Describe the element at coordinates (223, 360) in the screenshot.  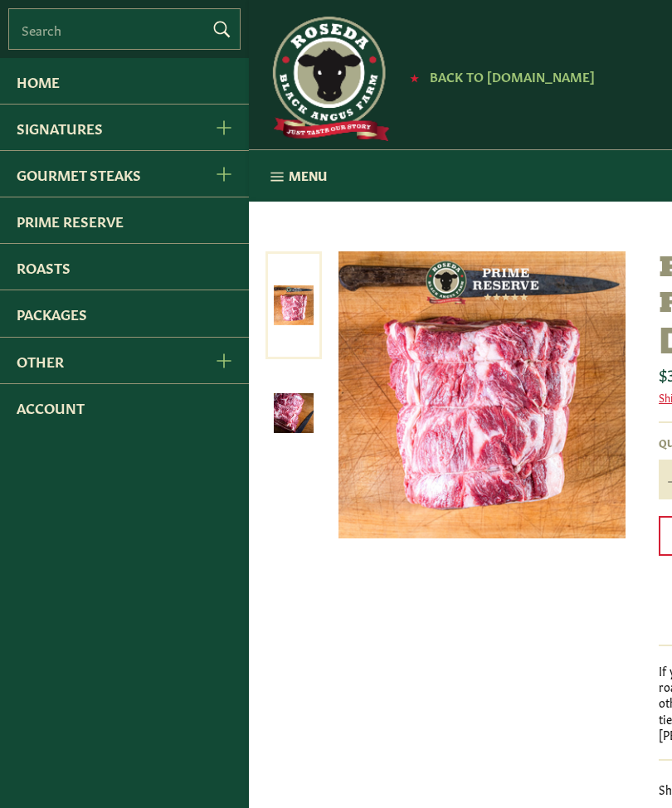
I see `button: Other Menu` at that location.